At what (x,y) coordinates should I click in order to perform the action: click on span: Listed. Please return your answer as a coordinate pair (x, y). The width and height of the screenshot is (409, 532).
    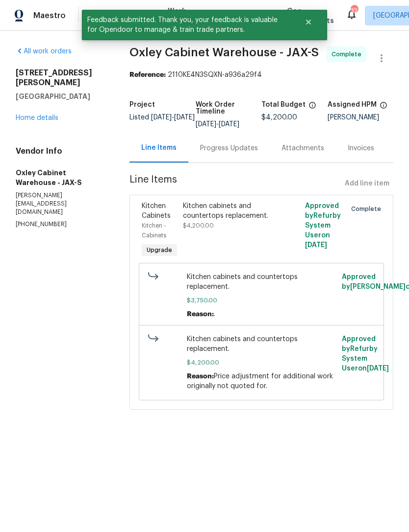
    Looking at the image, I should click on (161, 118).